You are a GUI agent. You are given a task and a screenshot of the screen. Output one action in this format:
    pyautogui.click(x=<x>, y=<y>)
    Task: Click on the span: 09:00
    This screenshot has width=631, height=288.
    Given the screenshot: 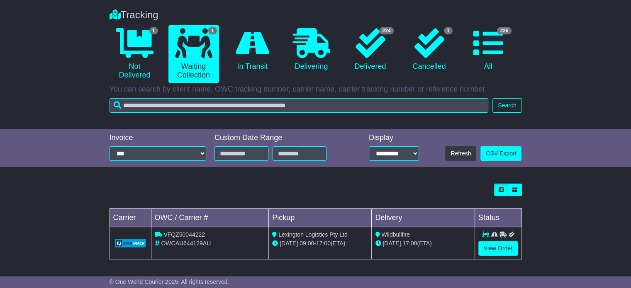 What is the action you would take?
    pyautogui.click(x=307, y=244)
    